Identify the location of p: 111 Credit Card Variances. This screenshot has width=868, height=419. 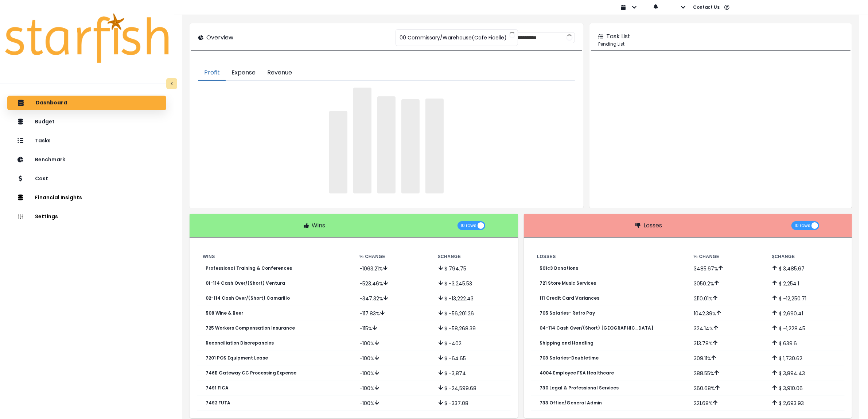
(570, 298).